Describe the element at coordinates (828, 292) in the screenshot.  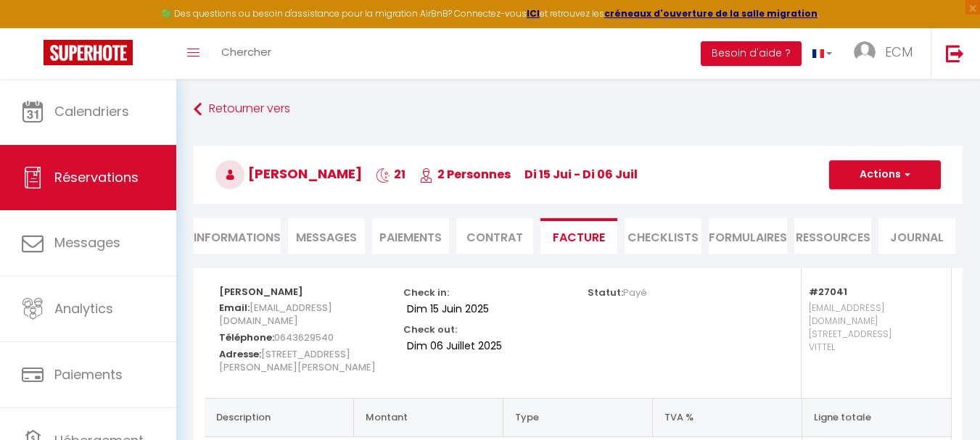
I see `strong: #27041` at that location.